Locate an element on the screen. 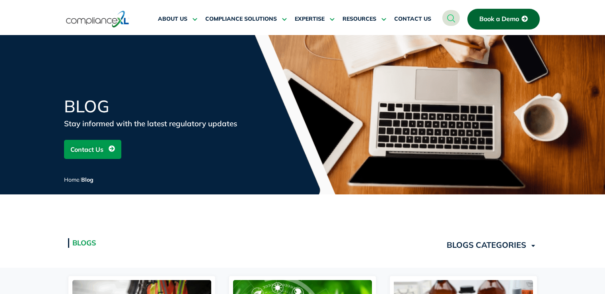  span: EXPERTISE is located at coordinates (310, 19).